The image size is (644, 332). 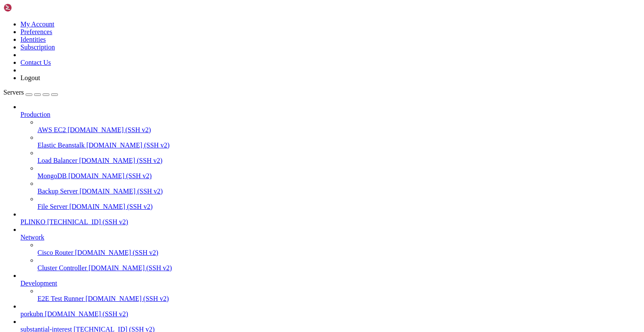 What do you see at coordinates (57, 160) in the screenshot?
I see `span: Load Balancer` at bounding box center [57, 160].